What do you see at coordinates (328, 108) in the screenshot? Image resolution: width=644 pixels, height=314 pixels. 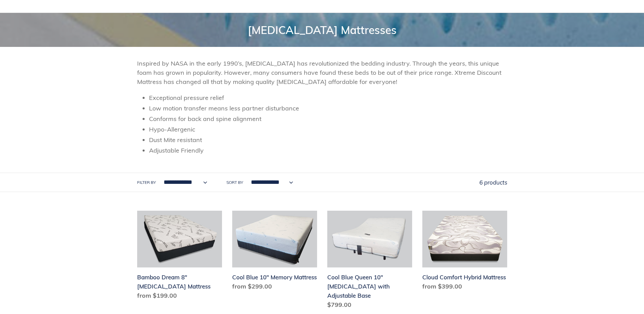 I see `li: Low motion transfer means less partner disturbance` at bounding box center [328, 108].